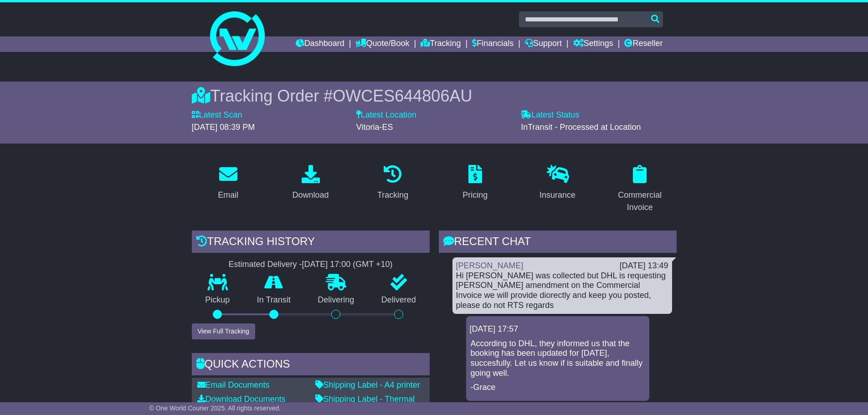  What do you see at coordinates (274, 300) in the screenshot?
I see `p: In Transit` at bounding box center [274, 300].